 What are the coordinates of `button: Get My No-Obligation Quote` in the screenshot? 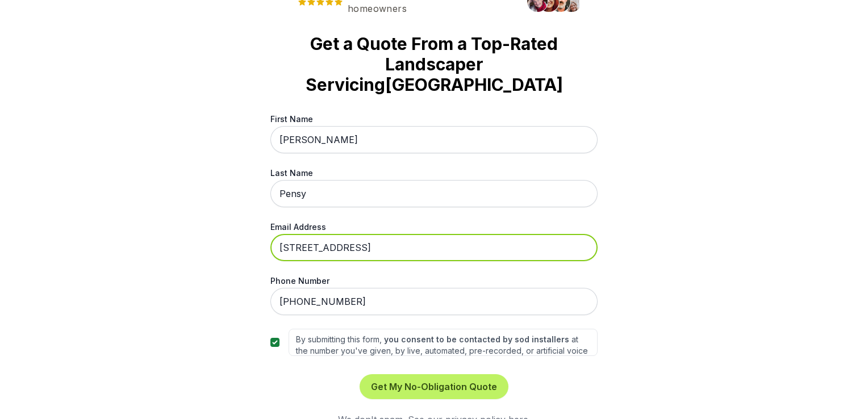 It's located at (434, 387).